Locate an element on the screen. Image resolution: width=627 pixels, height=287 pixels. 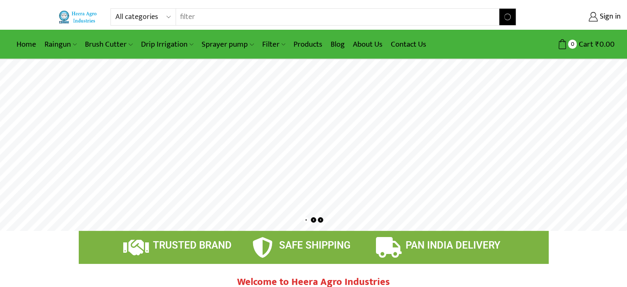
a: About Us is located at coordinates (368, 44).